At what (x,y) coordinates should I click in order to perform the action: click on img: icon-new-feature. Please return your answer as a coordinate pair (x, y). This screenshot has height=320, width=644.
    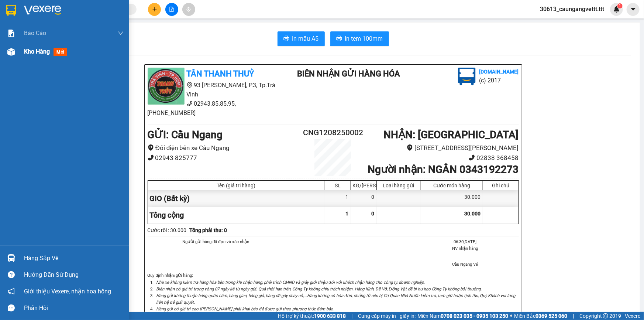
    Looking at the image, I should click on (617, 9).